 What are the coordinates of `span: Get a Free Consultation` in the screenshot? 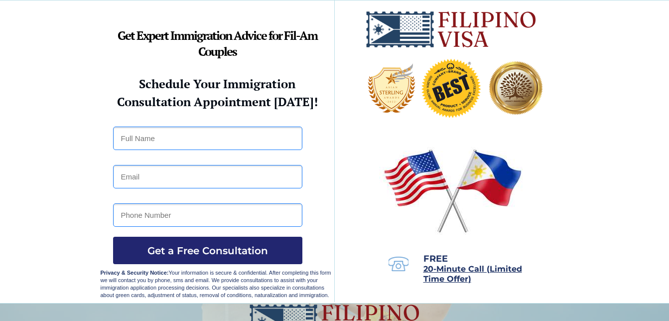 It's located at (208, 251).